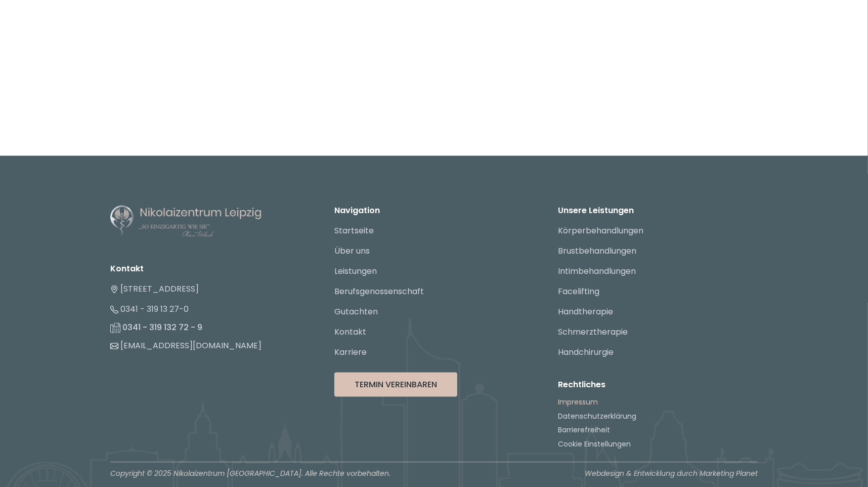  I want to click on a: Webdesign & Entwicklung durch Marketing Planet, so click(672, 476).